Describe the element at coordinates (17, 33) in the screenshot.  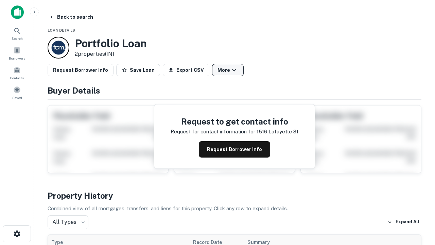
I see `div: Search` at that location.